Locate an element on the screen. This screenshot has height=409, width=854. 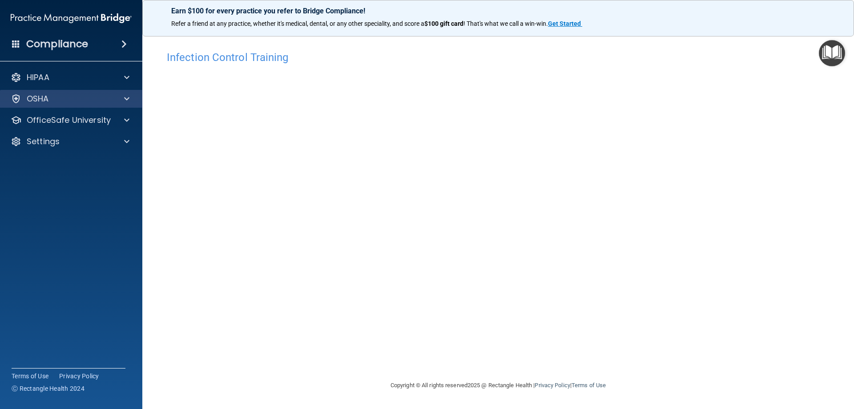
a: HIPAA is located at coordinates (70, 77).